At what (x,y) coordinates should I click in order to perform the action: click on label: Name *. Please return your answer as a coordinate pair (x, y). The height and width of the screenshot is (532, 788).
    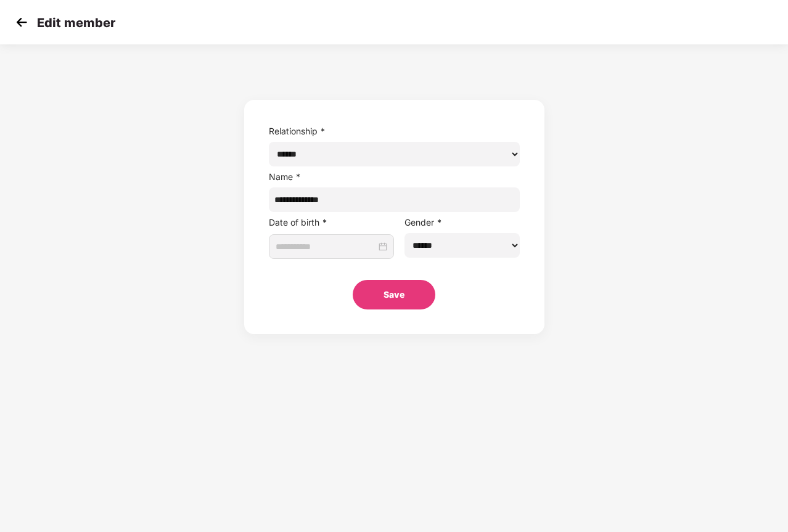
    Looking at the image, I should click on (284, 176).